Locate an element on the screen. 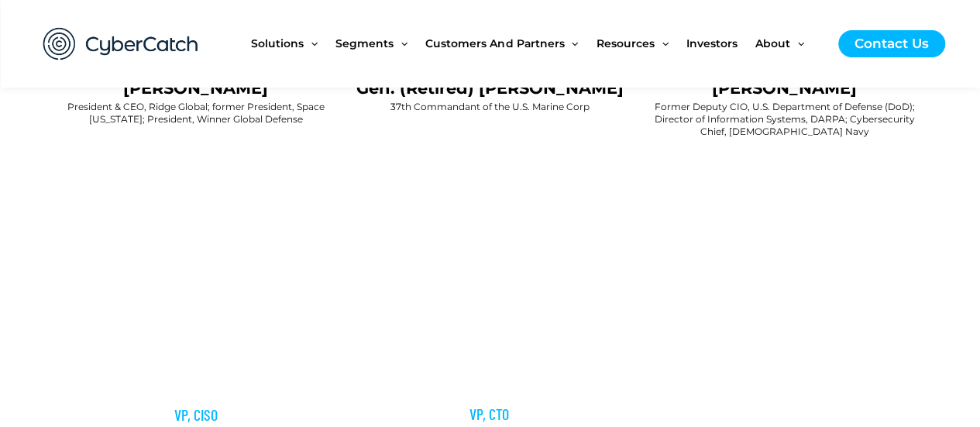 The image size is (980, 427). div: Contact Us is located at coordinates (892, 43).